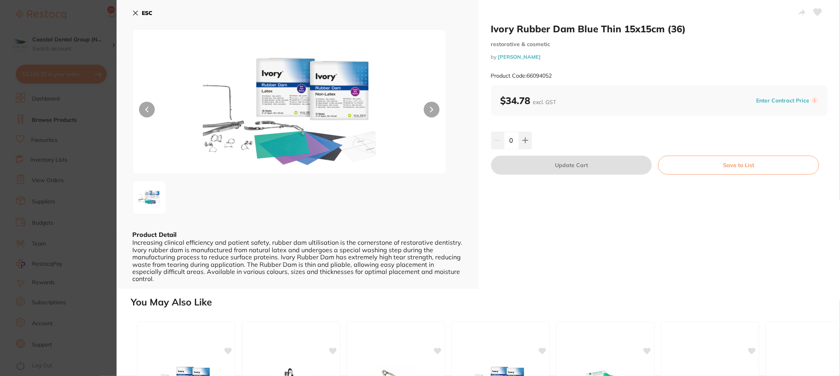 Image resolution: width=840 pixels, height=376 pixels. What do you see at coordinates (528, 100) in the screenshot?
I see `b: $34.78` at bounding box center [528, 100].